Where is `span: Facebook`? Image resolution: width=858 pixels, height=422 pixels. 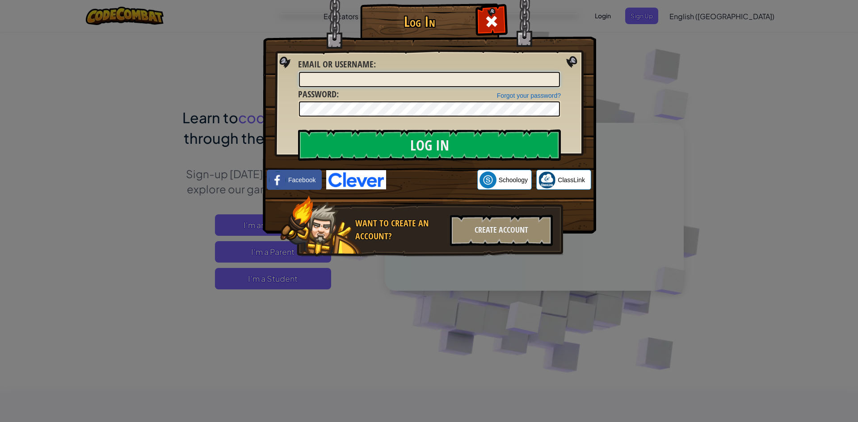
span: Facebook is located at coordinates (302, 180).